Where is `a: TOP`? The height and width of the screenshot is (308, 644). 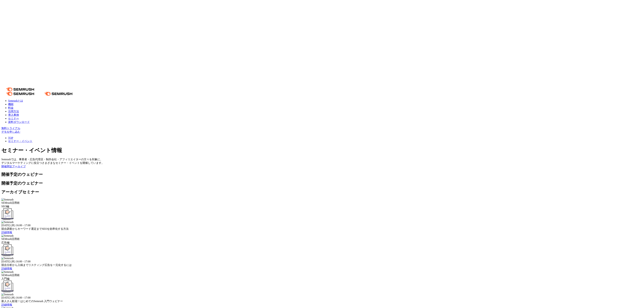 a: TOP is located at coordinates (11, 138).